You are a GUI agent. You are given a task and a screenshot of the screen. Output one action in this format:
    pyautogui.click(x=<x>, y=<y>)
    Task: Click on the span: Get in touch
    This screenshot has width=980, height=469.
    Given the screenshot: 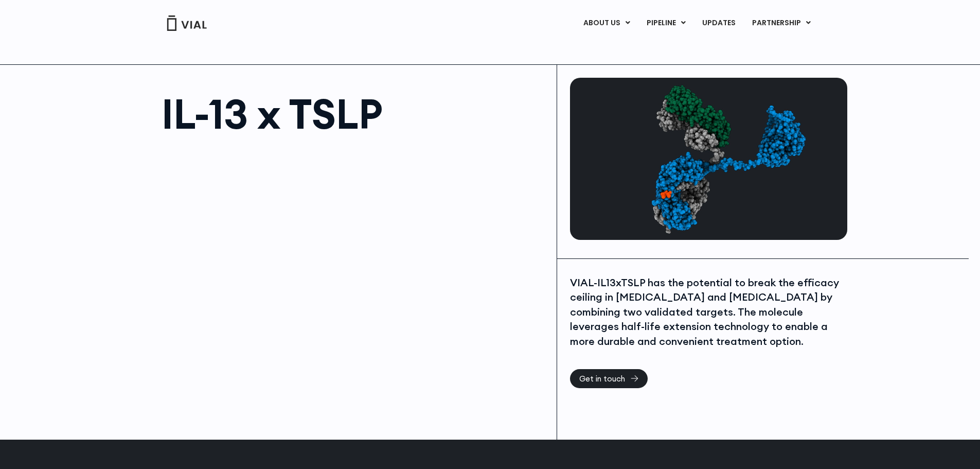 What is the action you would take?
    pyautogui.click(x=602, y=379)
    